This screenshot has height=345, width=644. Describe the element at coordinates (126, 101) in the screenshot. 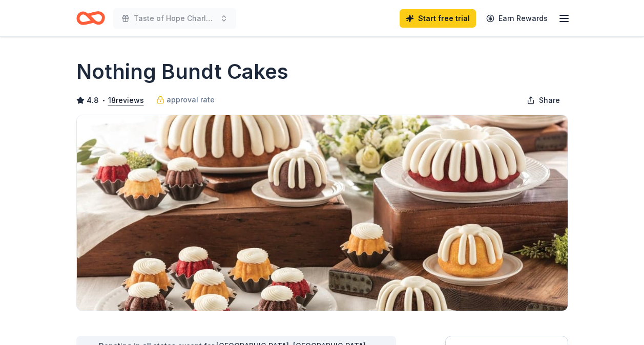

I see `button: 18reviews` at that location.